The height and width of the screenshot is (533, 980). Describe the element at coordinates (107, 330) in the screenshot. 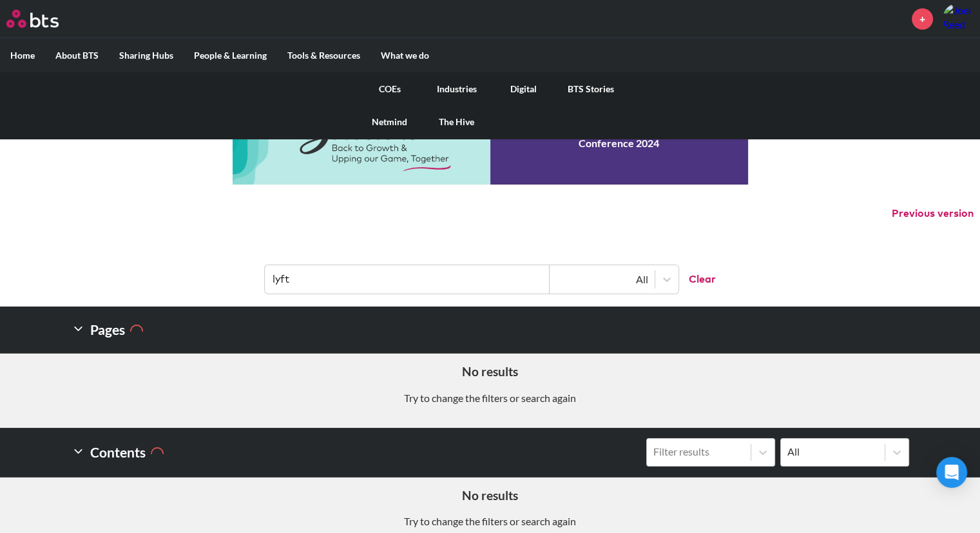

I see `h2: Pages` at that location.